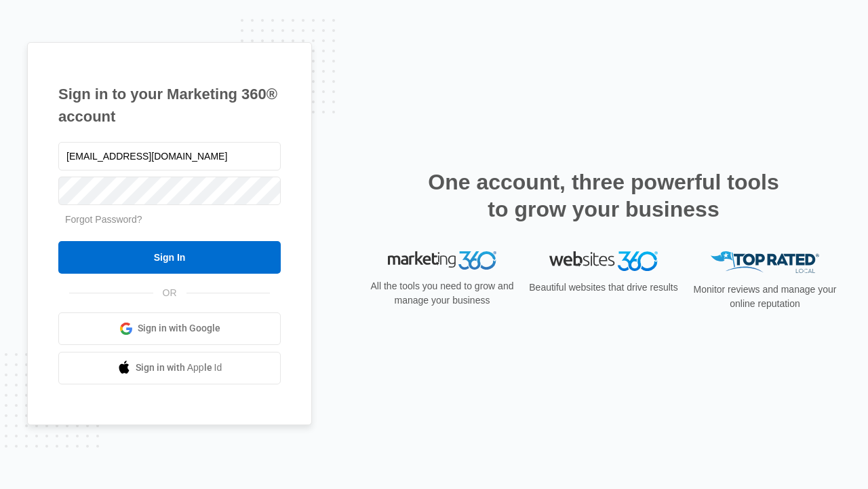 The width and height of the screenshot is (868, 489). Describe the element at coordinates (443, 260) in the screenshot. I see `img: Marketing 360` at that location.